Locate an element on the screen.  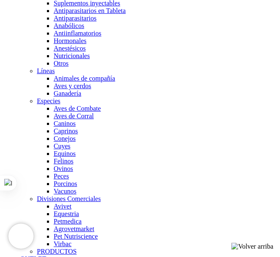
a: Nutricionales is located at coordinates (72, 56).